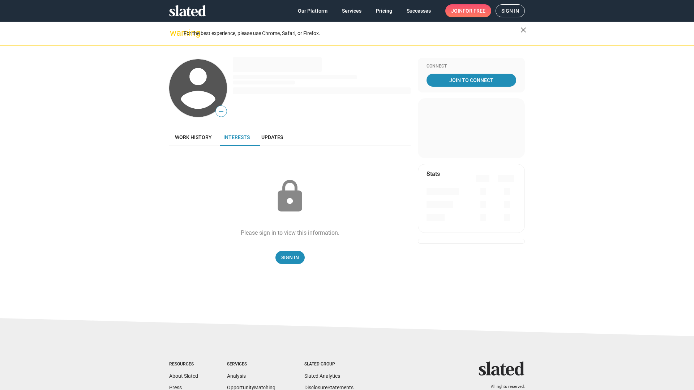 The height and width of the screenshot is (390, 694). Describe the element at coordinates (329, 365) in the screenshot. I see `div: Slated Group` at that location.